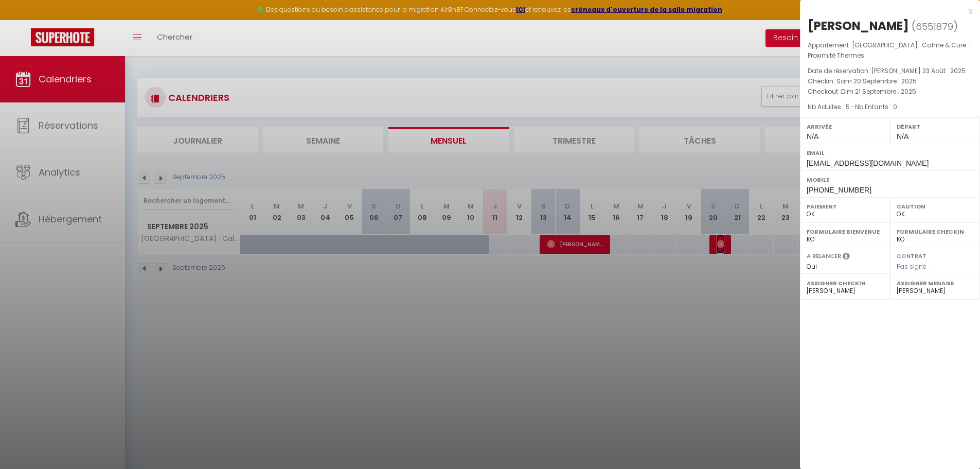 Image resolution: width=980 pixels, height=469 pixels. What do you see at coordinates (876, 107) in the screenshot?
I see `span: Nb Enfants : 0` at bounding box center [876, 107].